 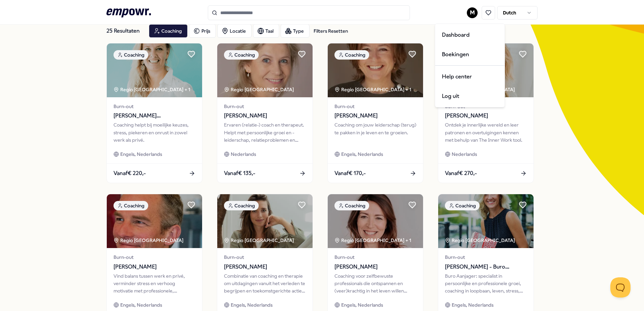 What do you see at coordinates (234, 31) in the screenshot?
I see `div: Locatie` at bounding box center [234, 31].